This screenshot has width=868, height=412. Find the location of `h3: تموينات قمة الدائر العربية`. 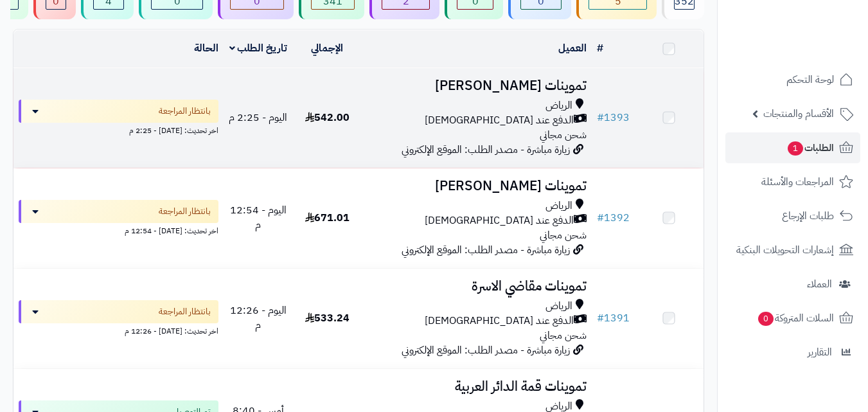

h3: تموينات قمة الدائر العربية is located at coordinates (477, 387).